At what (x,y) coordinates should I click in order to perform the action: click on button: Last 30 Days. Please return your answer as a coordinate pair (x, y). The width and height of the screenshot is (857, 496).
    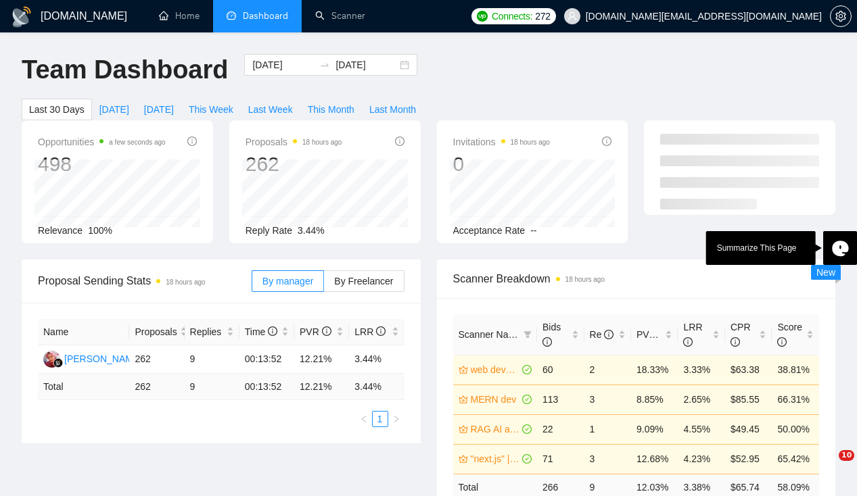
    Looking at the image, I should click on (57, 110).